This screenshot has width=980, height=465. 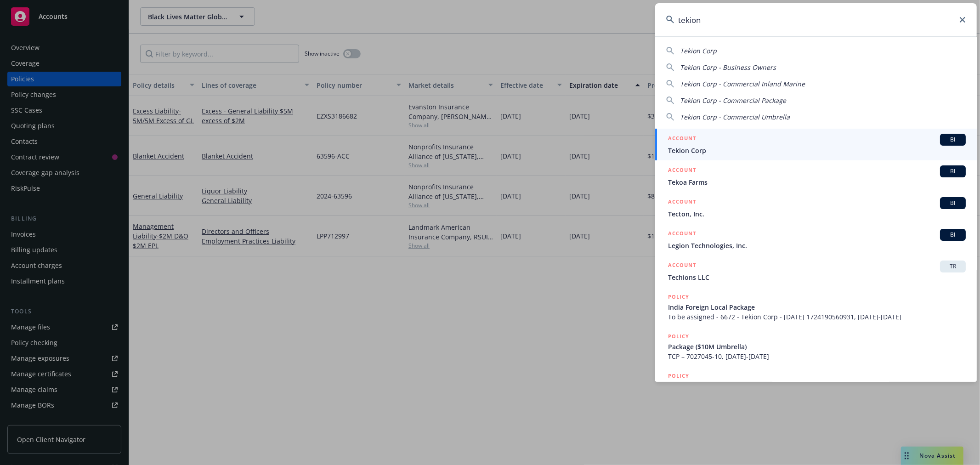 What do you see at coordinates (816, 145) in the screenshot?
I see `a: ACCOUNTBITekion Corp` at bounding box center [816, 145].